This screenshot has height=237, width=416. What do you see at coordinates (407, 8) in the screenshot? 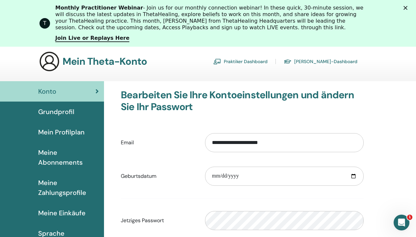
I see `div: Schließen` at bounding box center [407, 8].